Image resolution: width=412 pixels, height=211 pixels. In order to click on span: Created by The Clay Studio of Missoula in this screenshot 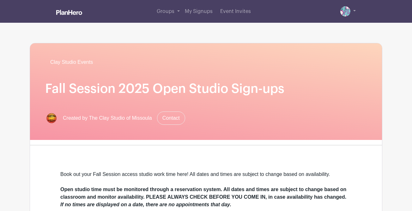, I will do `click(107, 118)`.